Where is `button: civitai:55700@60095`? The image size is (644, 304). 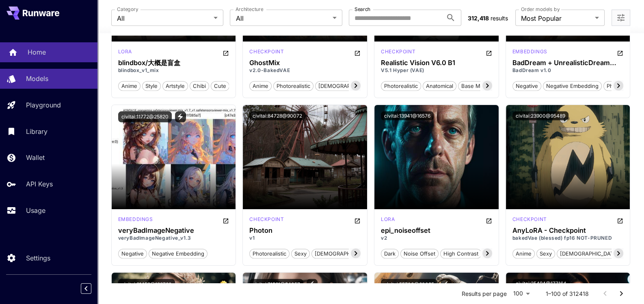 button: civitai:55700@60095 is located at coordinates (409, 284).